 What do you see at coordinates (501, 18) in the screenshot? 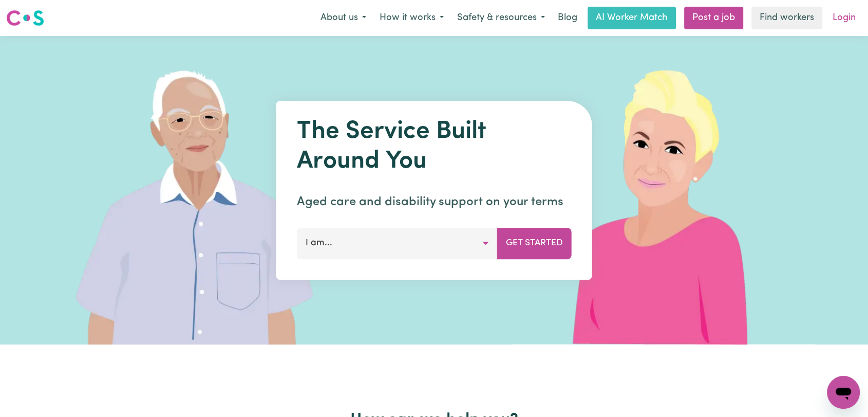
I see `button: Safety & resources` at bounding box center [501, 18].